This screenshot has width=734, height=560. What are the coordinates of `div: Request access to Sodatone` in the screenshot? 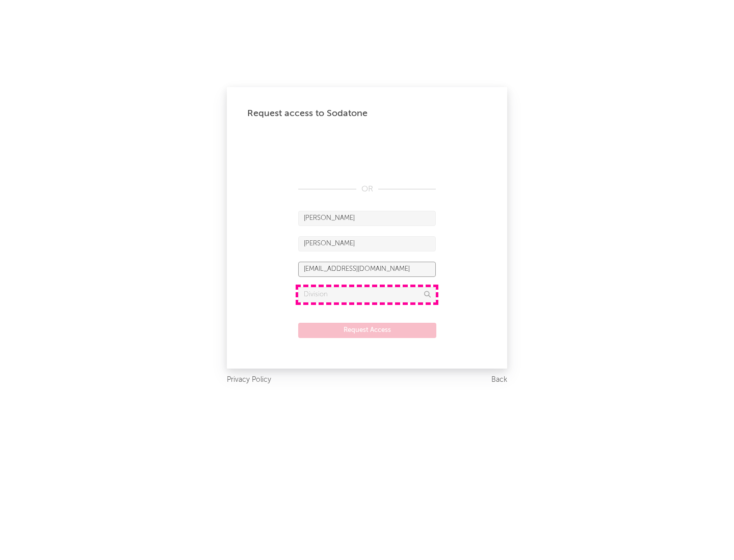 It's located at (367, 113).